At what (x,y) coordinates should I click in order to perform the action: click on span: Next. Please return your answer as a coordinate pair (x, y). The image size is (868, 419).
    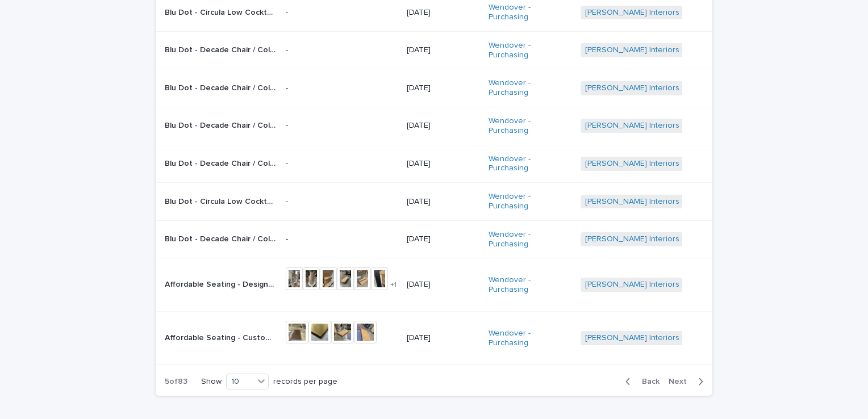
    Looking at the image, I should click on (681, 382).